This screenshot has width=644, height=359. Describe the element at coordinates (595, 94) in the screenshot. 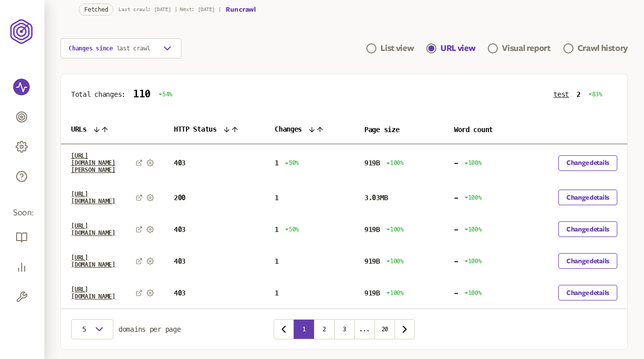

I see `span: 83%` at that location.